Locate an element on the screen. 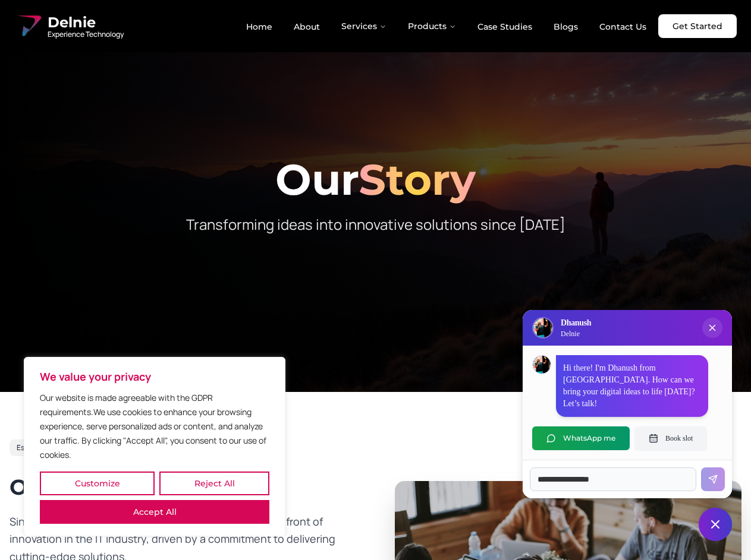 This screenshot has height=560, width=751. img: Dhanush is located at coordinates (541, 365).